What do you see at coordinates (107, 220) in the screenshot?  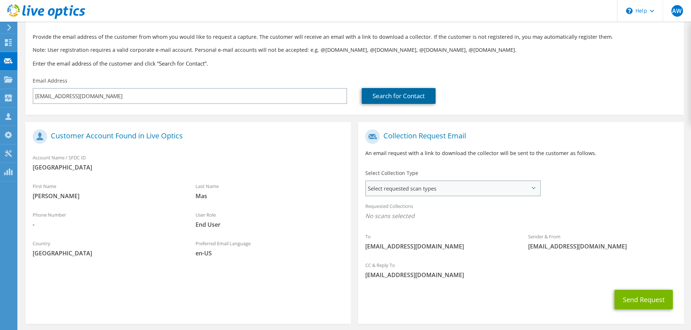 I see `div: Phone Number` at bounding box center [107, 220].